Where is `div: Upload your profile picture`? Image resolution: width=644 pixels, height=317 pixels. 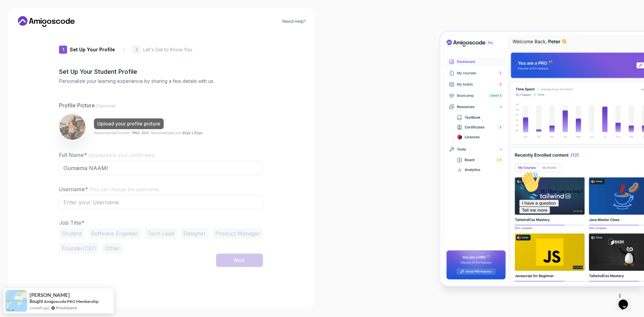
div: Upload your profile picture is located at coordinates (129, 124).